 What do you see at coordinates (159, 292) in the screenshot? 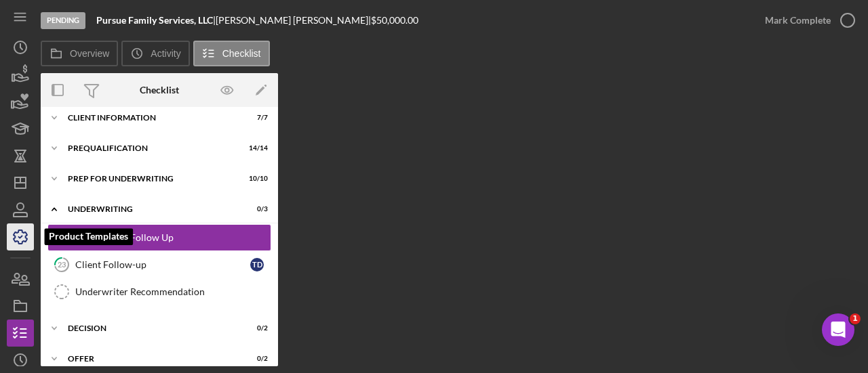
I see `a: Underwriter Recommendation` at bounding box center [159, 292].